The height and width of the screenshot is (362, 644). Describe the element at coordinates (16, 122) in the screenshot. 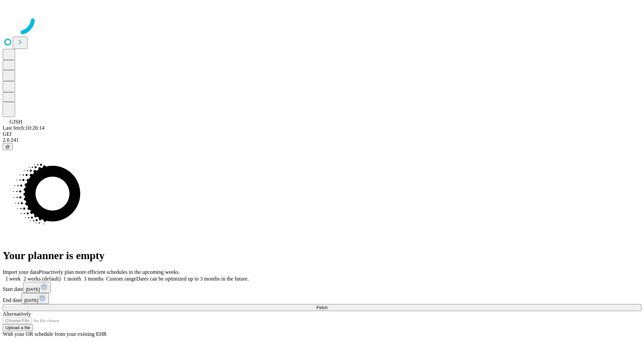

I see `span: GJSH` at that location.